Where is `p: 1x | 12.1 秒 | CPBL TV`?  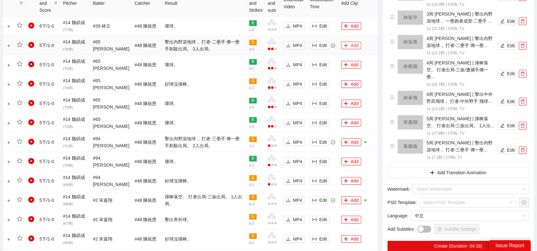 p: 1x | 12.1 秒 | CPBL TV is located at coordinates (461, 53).